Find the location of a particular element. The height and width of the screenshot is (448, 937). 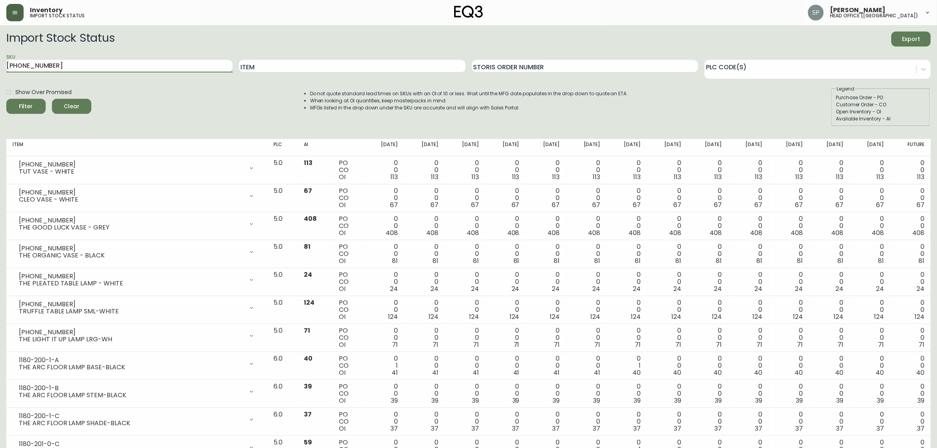

div: 1180-200-1-CTHE ARC FLOOR LAMP SHADE-BLACK is located at coordinates (137, 420).